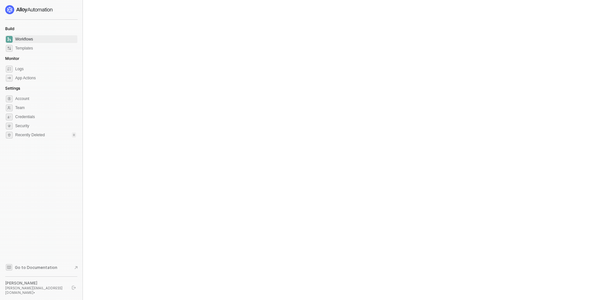  What do you see at coordinates (13, 88) in the screenshot?
I see `span: Settings` at bounding box center [13, 88].